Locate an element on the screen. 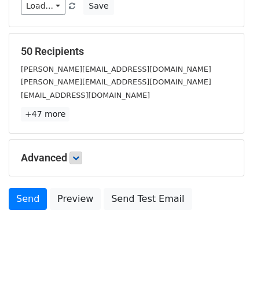  h5: Advanced is located at coordinates (126, 158).